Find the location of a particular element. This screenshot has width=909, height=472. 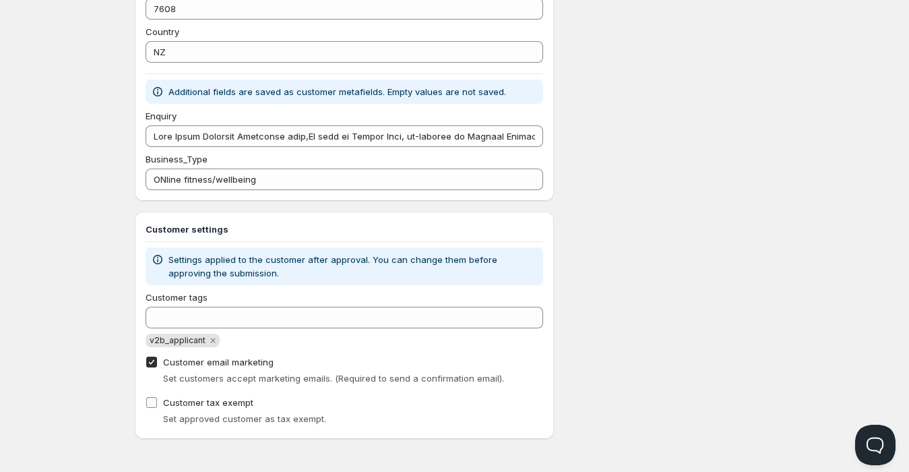

span: Set approved customer as tax exempt. is located at coordinates (245, 419).